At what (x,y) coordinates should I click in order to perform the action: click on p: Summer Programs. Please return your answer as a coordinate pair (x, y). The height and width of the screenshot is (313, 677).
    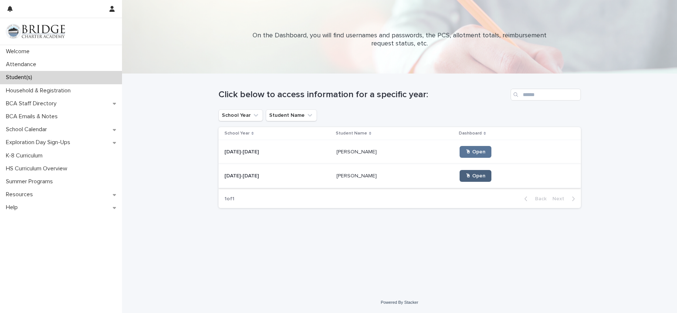
    Looking at the image, I should click on (31, 181).